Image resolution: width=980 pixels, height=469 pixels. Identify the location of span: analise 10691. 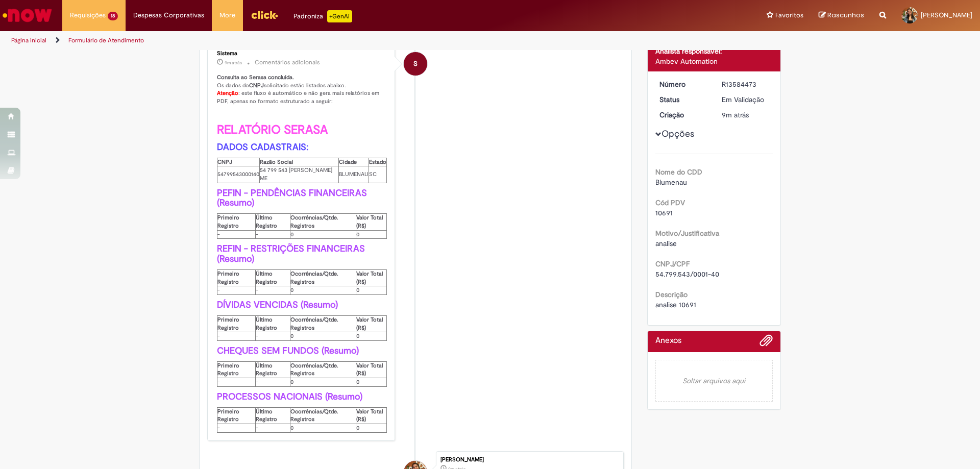
(676, 304).